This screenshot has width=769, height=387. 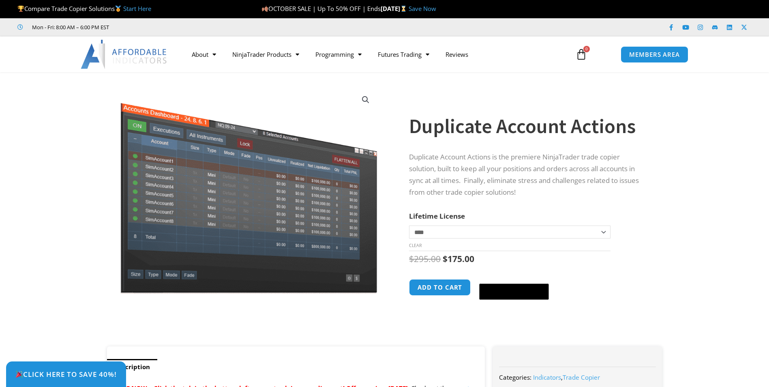 I want to click on a: 🎉Click Here to save 40%!, so click(x=66, y=374).